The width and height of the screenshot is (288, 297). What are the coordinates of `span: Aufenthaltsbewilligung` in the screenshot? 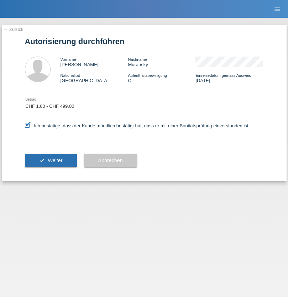 It's located at (147, 75).